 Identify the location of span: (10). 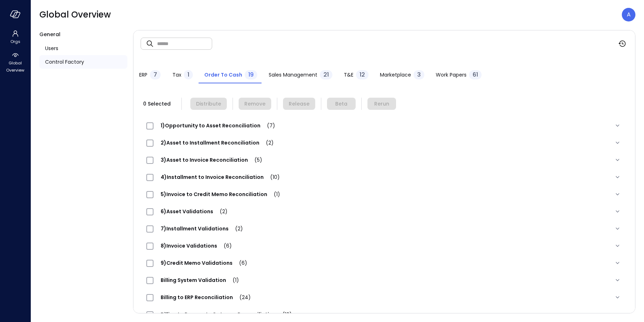
(272, 177).